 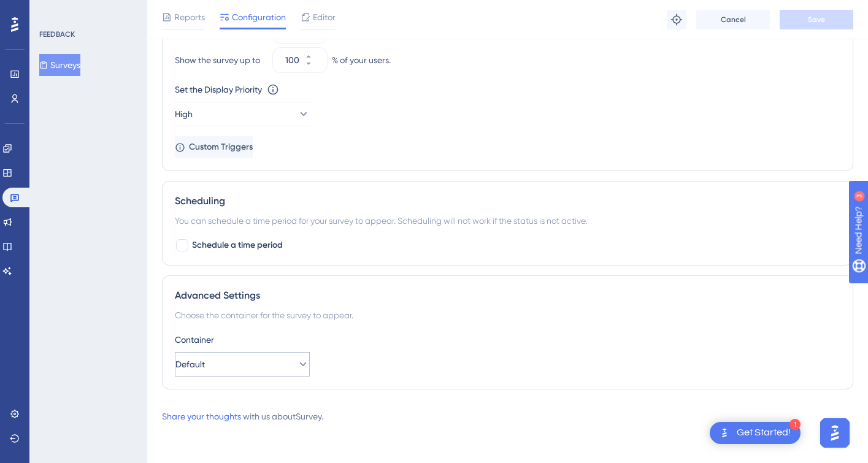 I want to click on div: 3, so click(x=87, y=11).